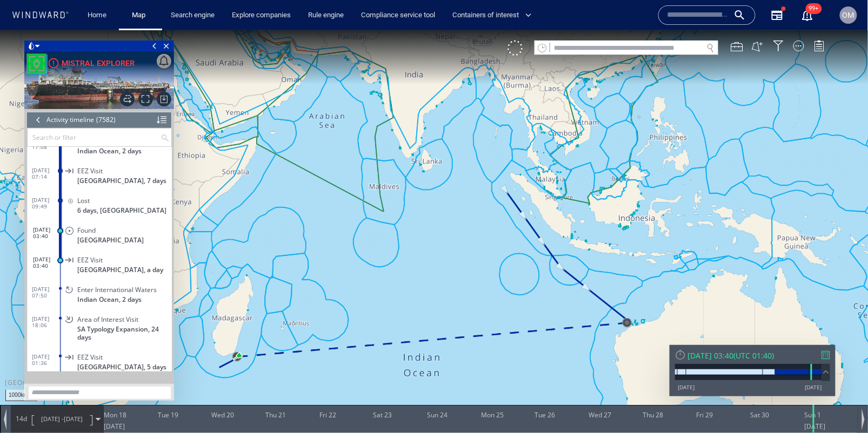  I want to click on div: Mon 18, so click(115, 383).